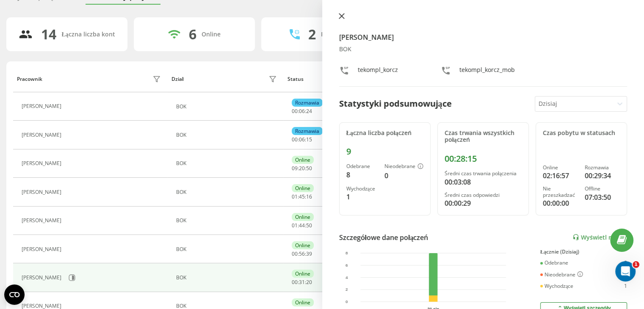  Describe the element at coordinates (582, 133) in the screenshot. I see `div: Czas pobytu w statusach` at that location.